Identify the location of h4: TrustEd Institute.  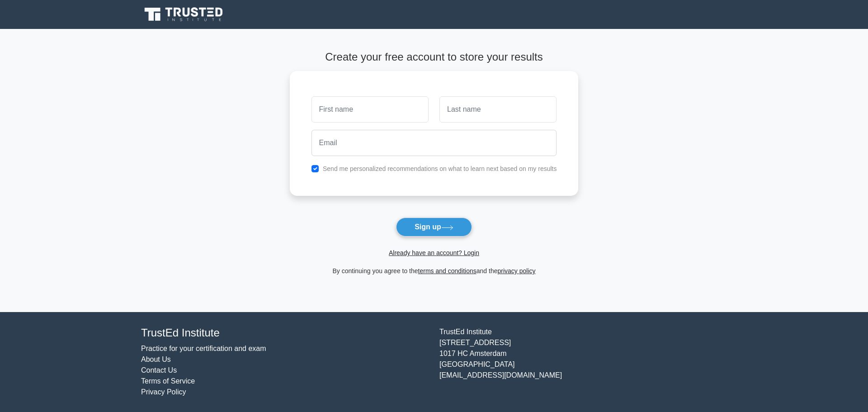
(285, 333).